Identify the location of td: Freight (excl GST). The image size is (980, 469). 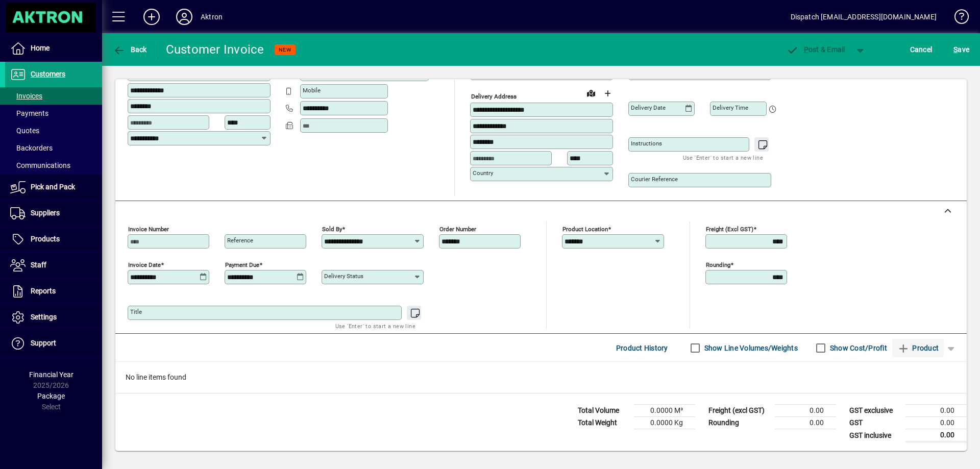
(739, 411).